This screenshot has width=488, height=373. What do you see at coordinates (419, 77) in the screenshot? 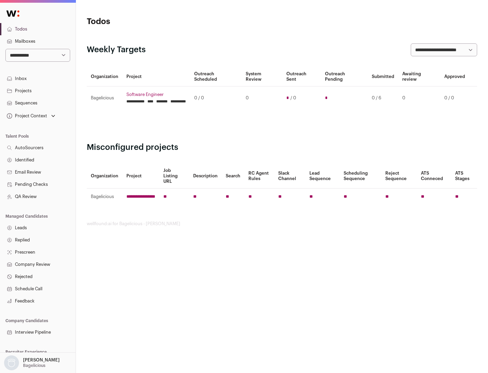
I see `th: Awaiting review` at bounding box center [419, 77].